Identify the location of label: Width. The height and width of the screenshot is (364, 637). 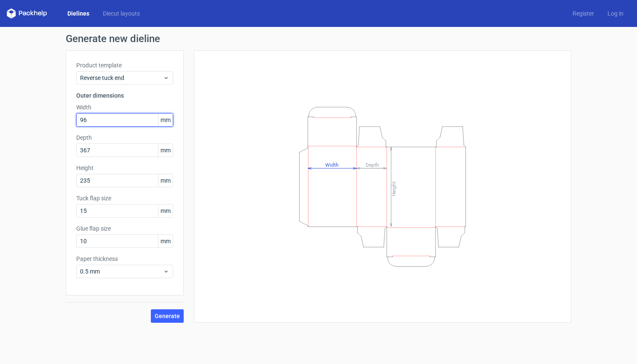
(125, 108).